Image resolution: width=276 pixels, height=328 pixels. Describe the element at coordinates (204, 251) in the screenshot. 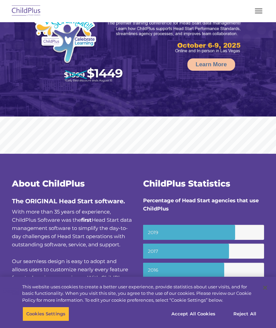

I see `small: 2017` at that location.